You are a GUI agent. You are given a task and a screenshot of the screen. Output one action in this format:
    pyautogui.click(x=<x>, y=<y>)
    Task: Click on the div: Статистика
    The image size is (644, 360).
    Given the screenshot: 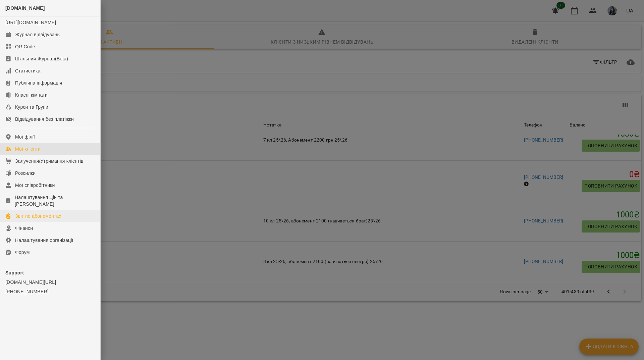 What is the action you would take?
    pyautogui.click(x=28, y=71)
    